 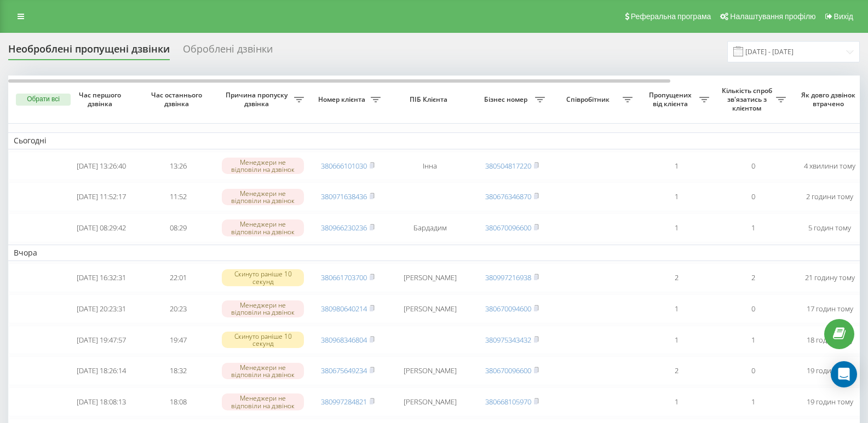 I want to click on span: Реферальна програма, so click(x=671, y=17).